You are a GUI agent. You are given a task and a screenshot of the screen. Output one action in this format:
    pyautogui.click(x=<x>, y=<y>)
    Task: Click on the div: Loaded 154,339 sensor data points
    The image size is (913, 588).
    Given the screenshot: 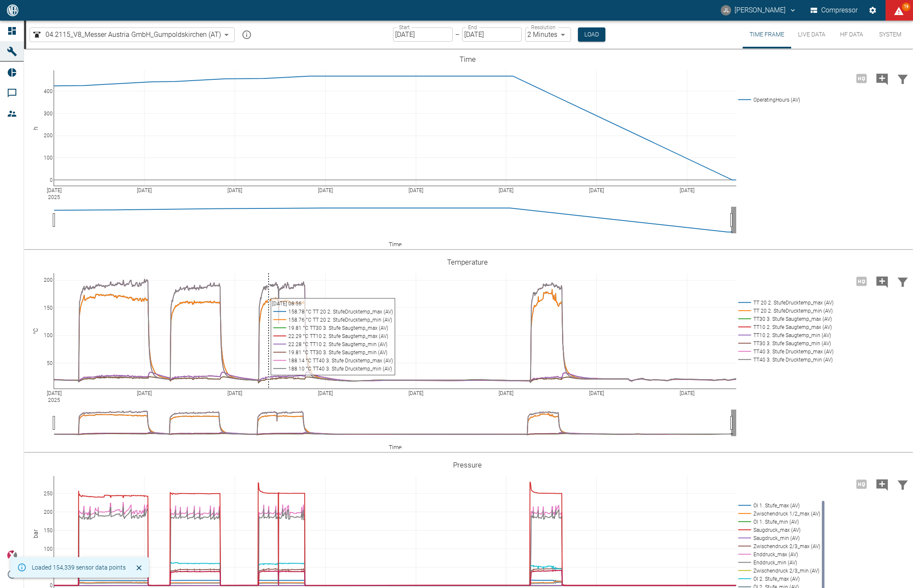 What is the action you would take?
    pyautogui.click(x=79, y=568)
    